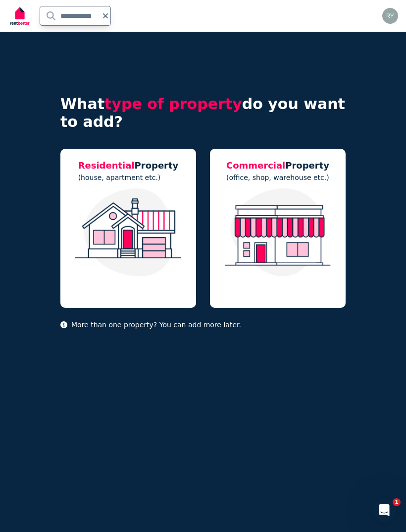 The image size is (406, 532). Describe the element at coordinates (106, 165) in the screenshot. I see `span: Residential` at that location.